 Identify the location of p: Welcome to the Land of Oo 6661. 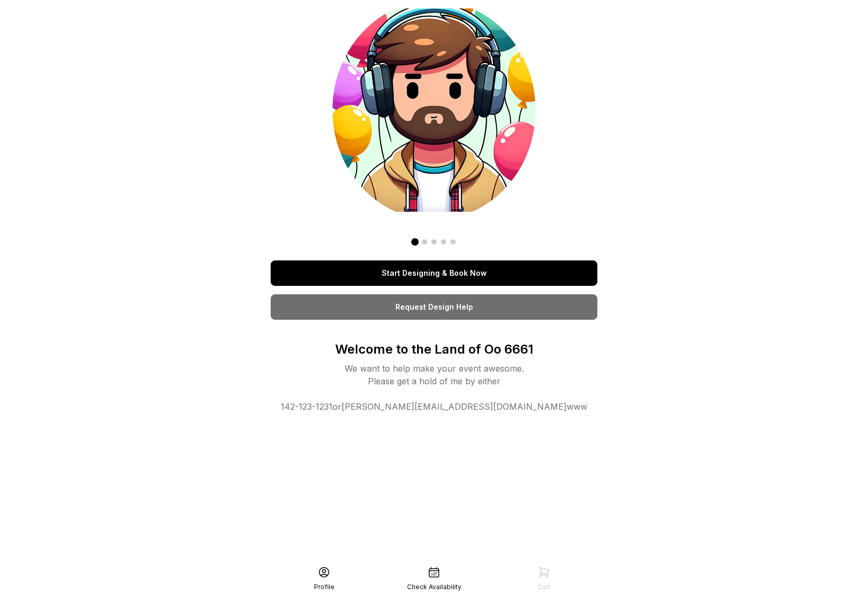
(434, 350).